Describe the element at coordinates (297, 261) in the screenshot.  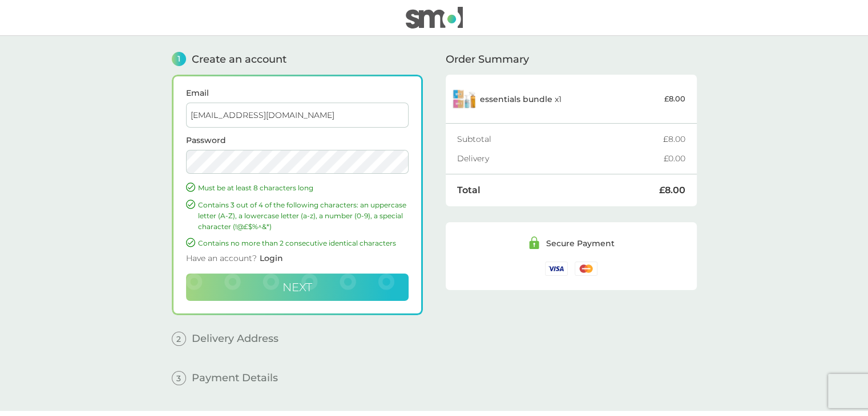
I see `div: Have an account?` at that location.